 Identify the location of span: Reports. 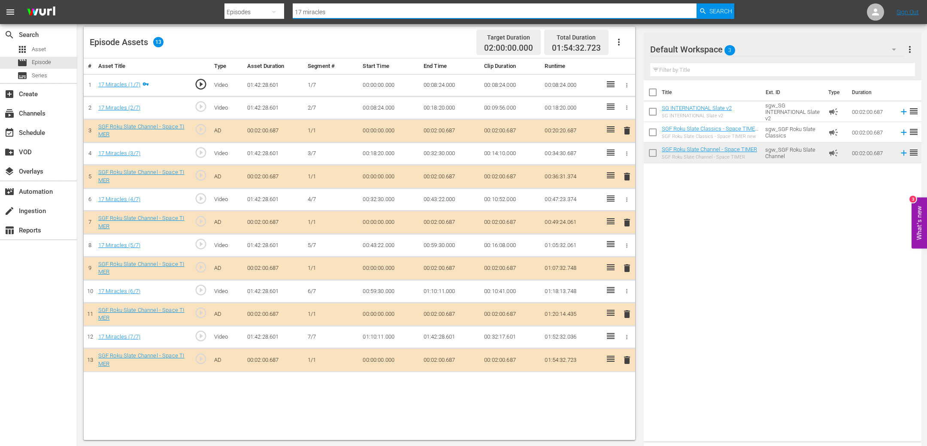
(9, 230).